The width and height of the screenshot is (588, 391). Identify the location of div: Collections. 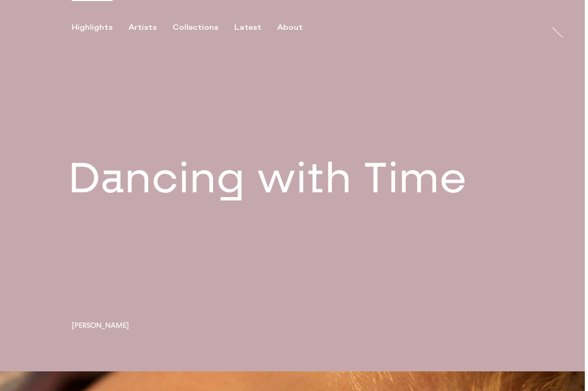
(195, 28).